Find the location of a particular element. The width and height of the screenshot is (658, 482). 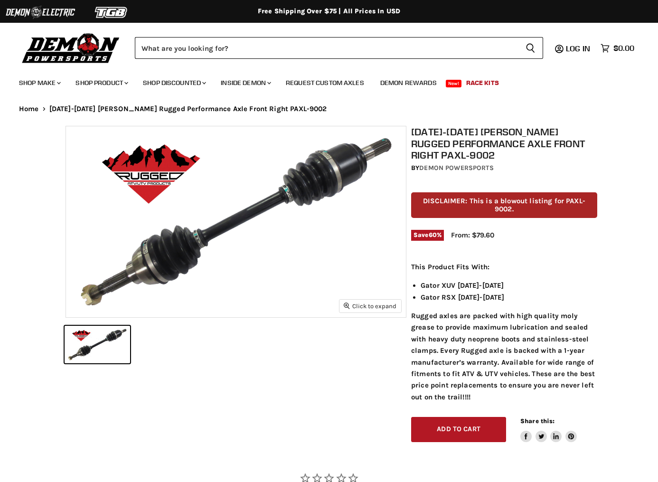

span: From: $79.60 is located at coordinates (472, 235).